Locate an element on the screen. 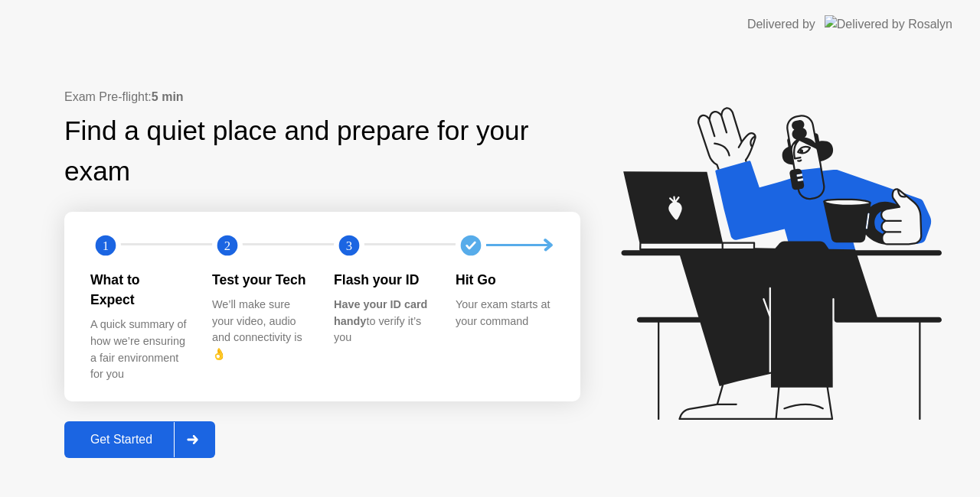 The image size is (980, 497). div: Test your Tech is located at coordinates (260, 280).